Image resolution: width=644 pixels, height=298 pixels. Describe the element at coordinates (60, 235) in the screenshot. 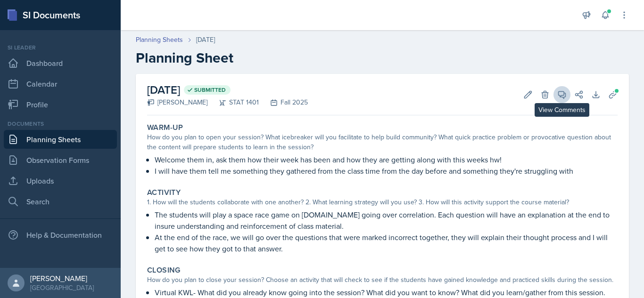

I see `div: Help & Documentation` at that location.